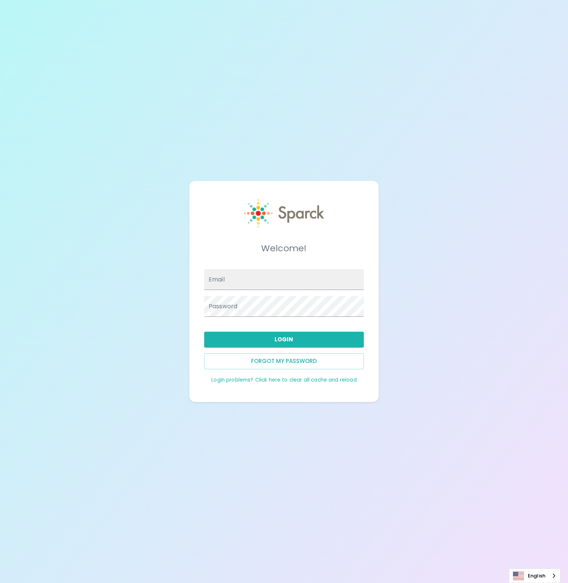  What do you see at coordinates (284, 213) in the screenshot?
I see `img: Sparck logo` at bounding box center [284, 213].